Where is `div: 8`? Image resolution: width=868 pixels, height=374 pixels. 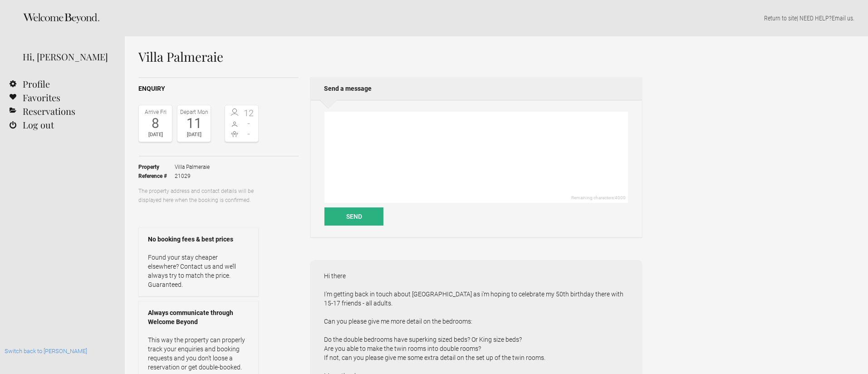
div: 8 is located at coordinates (155, 124).